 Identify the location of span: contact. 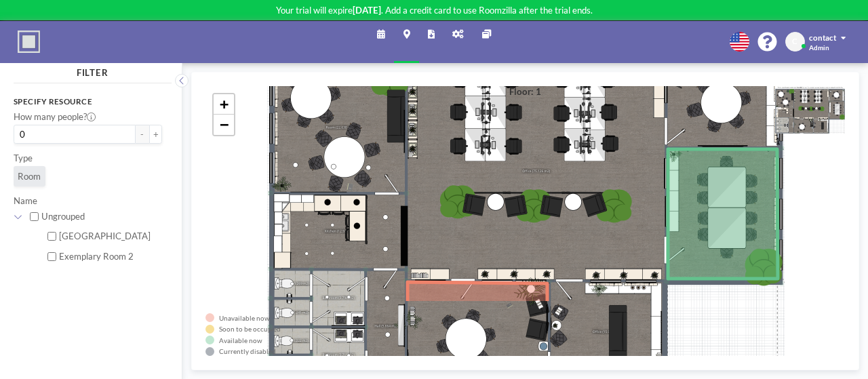
(823, 37).